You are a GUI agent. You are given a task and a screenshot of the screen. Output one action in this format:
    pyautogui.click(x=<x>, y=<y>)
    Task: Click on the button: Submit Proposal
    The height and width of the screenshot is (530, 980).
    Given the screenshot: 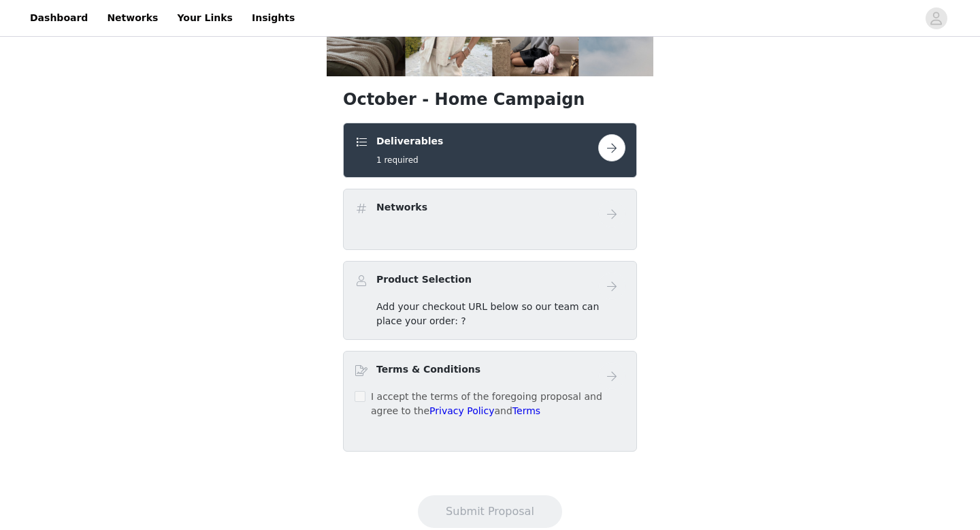 What is the action you would take?
    pyautogui.click(x=490, y=512)
    